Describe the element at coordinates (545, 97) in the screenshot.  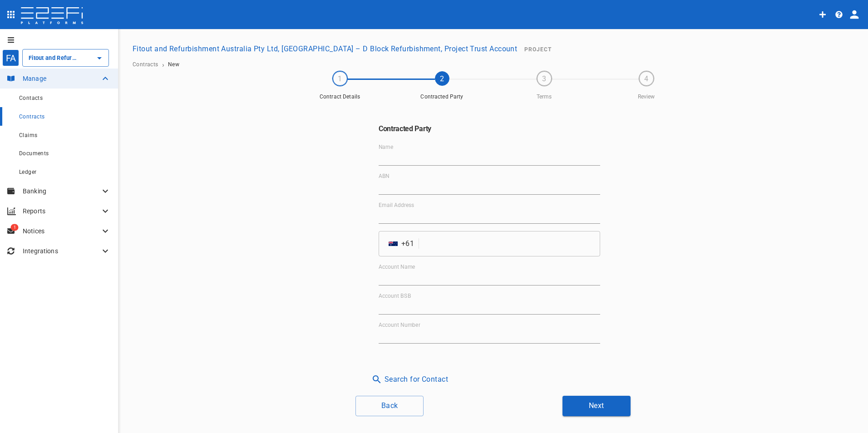
I see `span: Terms` at that location.